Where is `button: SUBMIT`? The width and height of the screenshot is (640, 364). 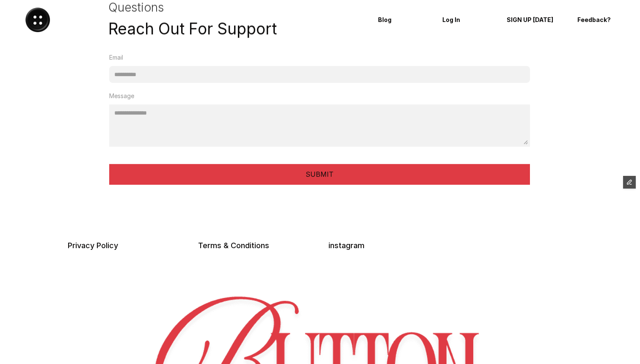 button: SUBMIT is located at coordinates (319, 174).